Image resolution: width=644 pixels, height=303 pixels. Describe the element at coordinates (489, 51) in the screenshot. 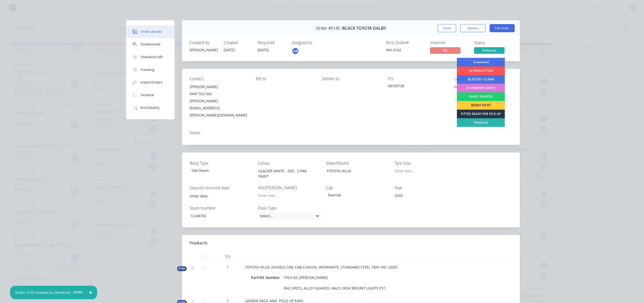

I see `button: Delivered` at that location.